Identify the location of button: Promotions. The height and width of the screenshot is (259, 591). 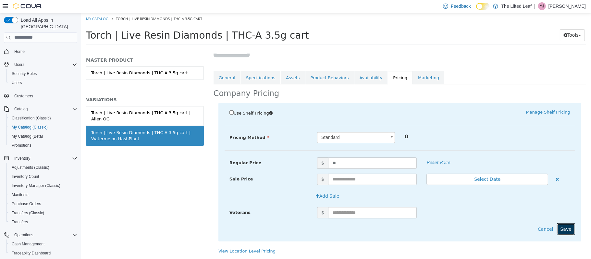
(43, 145).